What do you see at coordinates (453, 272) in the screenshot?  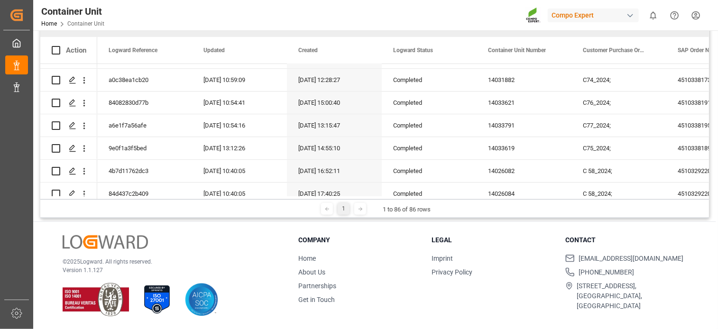 I see `a: Privacy Policy` at bounding box center [453, 272].